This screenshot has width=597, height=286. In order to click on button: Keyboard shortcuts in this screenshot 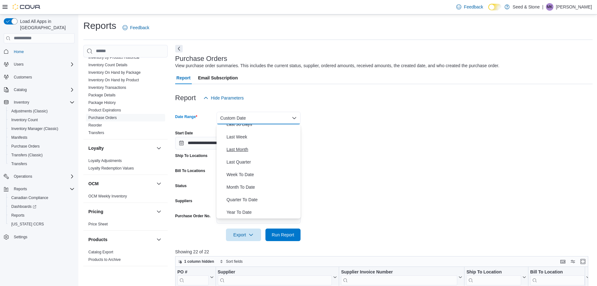, I will do `click(563, 261)`.